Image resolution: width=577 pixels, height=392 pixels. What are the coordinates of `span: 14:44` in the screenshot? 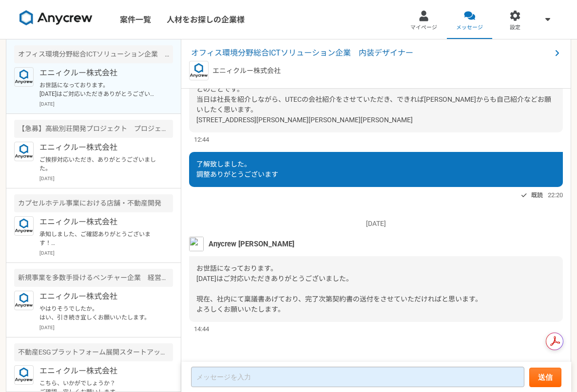 It's located at (201, 329).